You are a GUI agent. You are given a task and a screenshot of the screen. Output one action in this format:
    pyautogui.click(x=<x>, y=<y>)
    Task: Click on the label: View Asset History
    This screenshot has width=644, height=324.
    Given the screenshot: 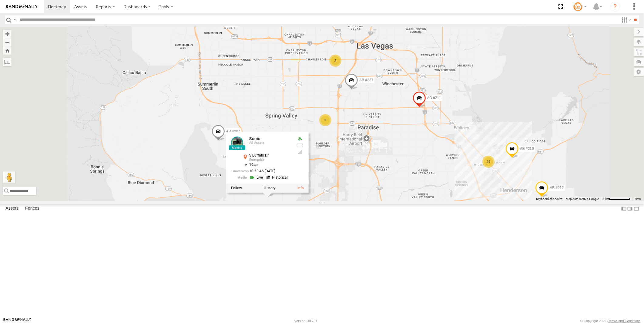 What is the action you would take?
    pyautogui.click(x=270, y=188)
    